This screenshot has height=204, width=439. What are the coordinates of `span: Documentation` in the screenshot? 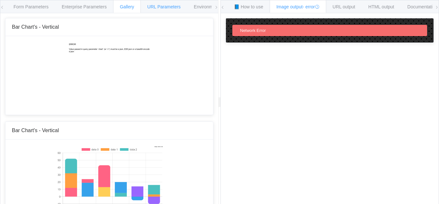 It's located at (423, 7).